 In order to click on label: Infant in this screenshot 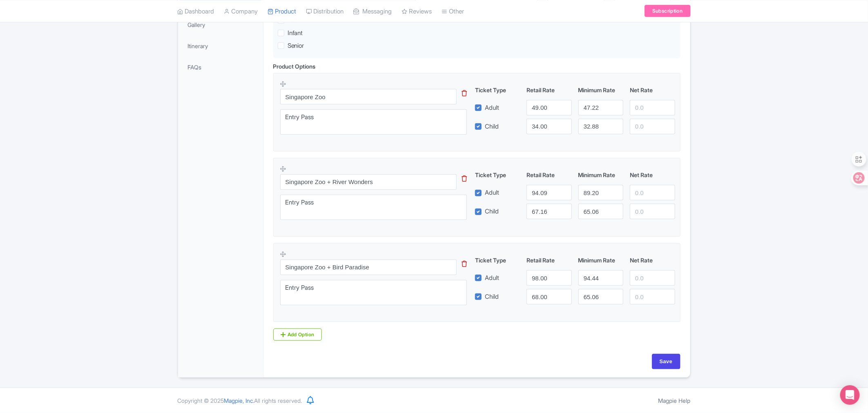, I will do `click(295, 33)`.